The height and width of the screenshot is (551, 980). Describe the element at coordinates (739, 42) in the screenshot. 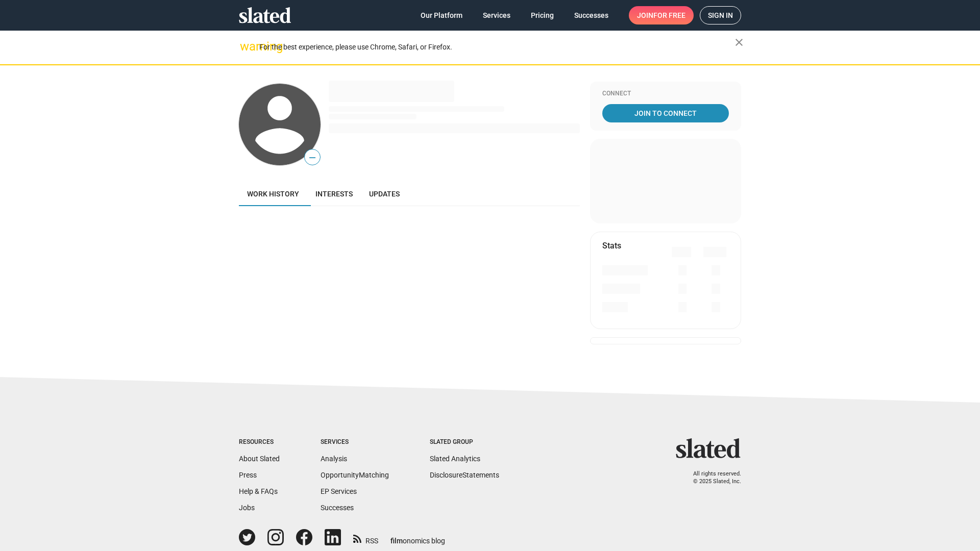

I see `mat-icon: close` at that location.